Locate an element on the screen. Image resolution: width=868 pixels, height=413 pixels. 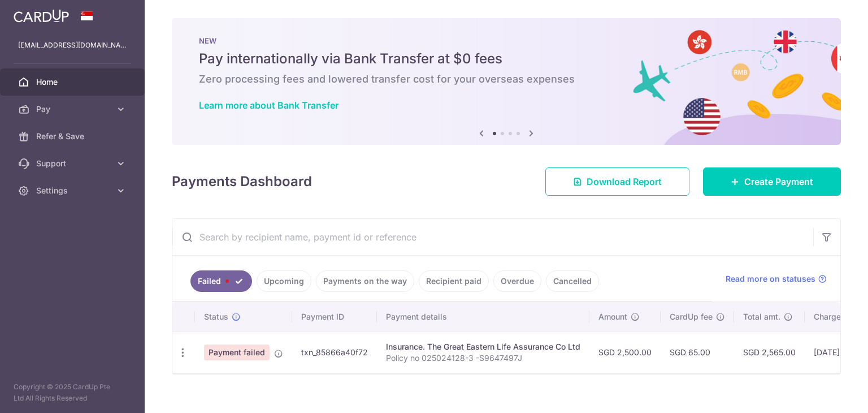
span: Home is located at coordinates (73, 82).